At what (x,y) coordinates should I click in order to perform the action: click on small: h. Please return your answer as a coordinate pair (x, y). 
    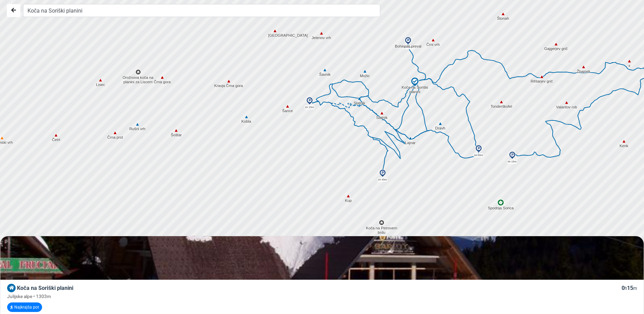
    Looking at the image, I should click on (626, 288).